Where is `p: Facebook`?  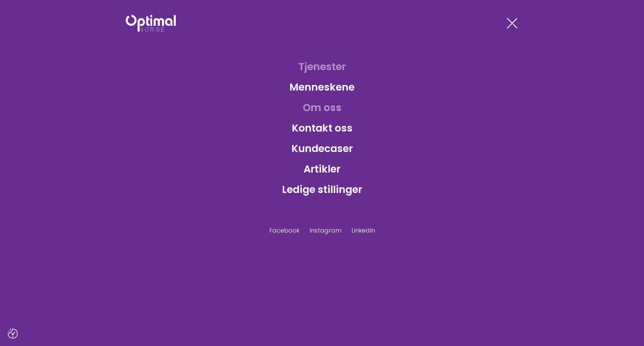 p: Facebook is located at coordinates (285, 230).